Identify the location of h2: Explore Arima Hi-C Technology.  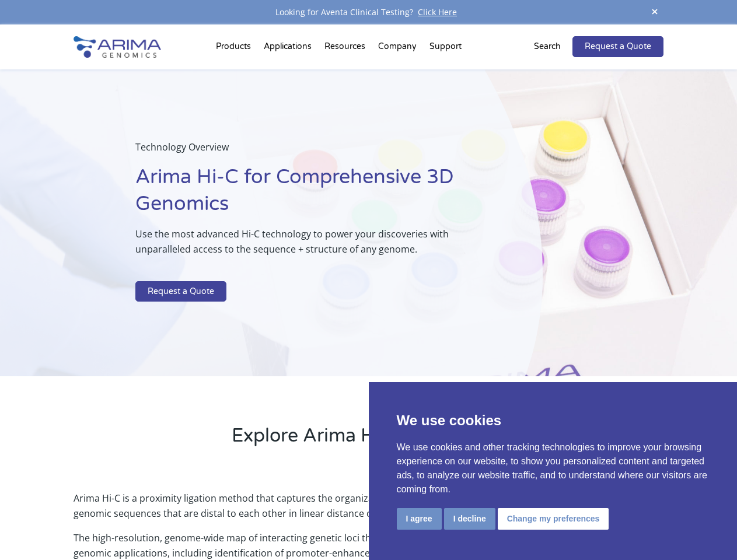
(368, 440).